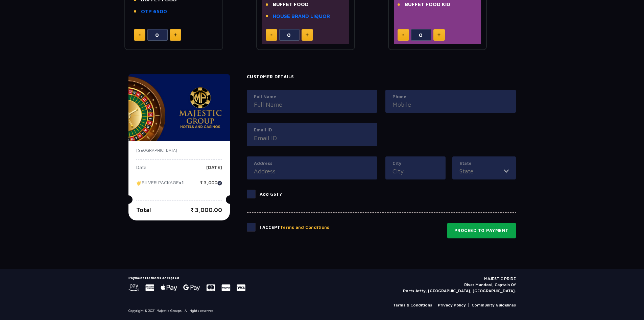 This screenshot has width=644, height=320. Describe the element at coordinates (451, 104) in the screenshot. I see `input: Mobile` at that location.